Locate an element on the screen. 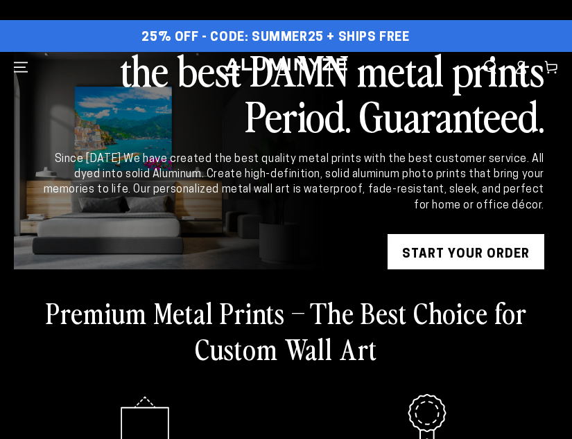 Image resolution: width=572 pixels, height=439 pixels. a: START YOUR Order is located at coordinates (466, 255).